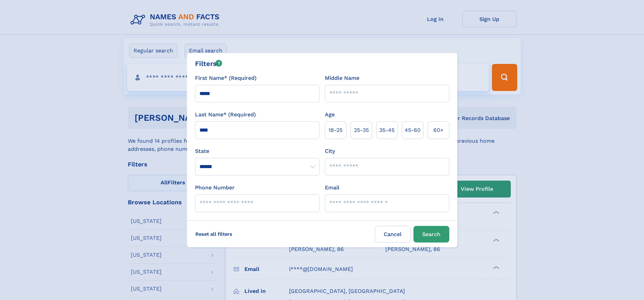 This screenshot has height=300, width=644. Describe the element at coordinates (330, 114) in the screenshot. I see `label: Age` at that location.